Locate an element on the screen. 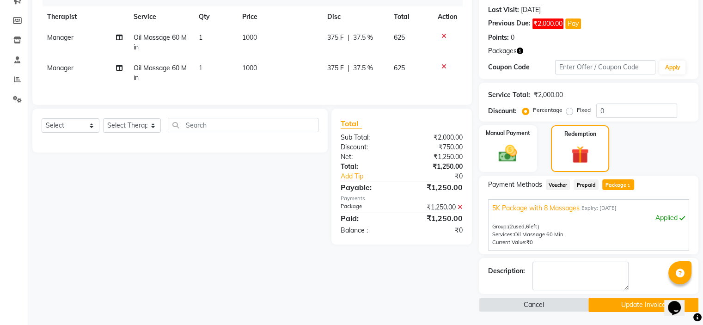  div: Applied is located at coordinates (588, 218).